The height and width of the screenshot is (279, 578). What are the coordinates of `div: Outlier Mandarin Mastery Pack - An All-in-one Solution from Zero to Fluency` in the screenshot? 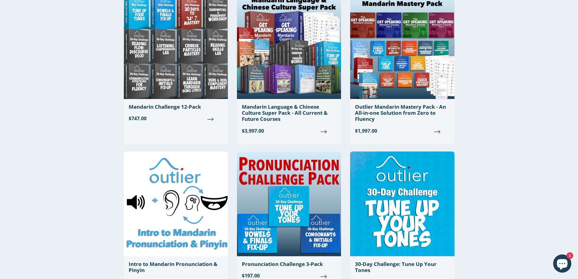 It's located at (402, 113).